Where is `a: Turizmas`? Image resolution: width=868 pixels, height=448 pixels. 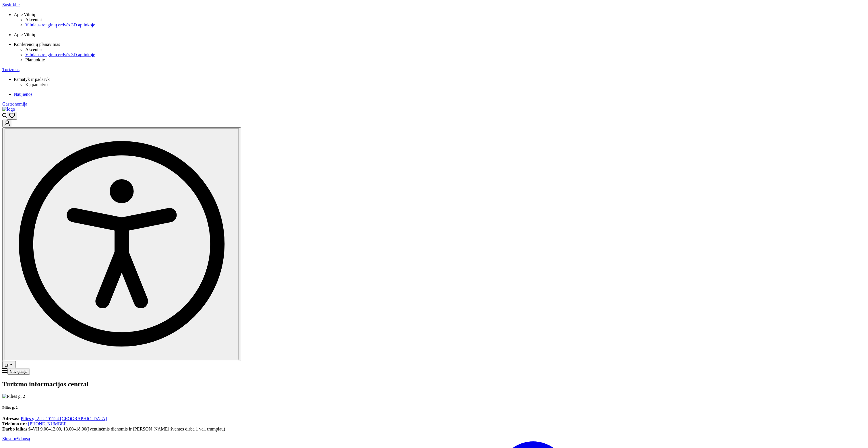 a: Turizmas is located at coordinates (434, 70).